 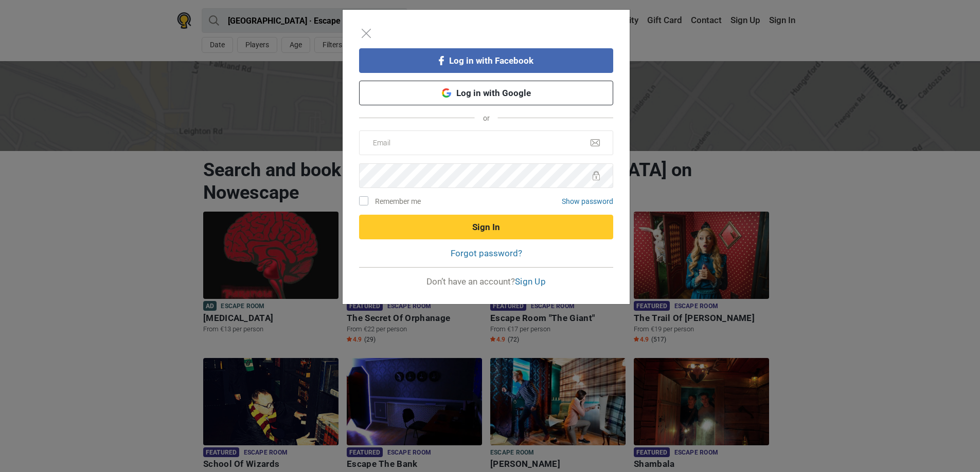 I want to click on a: Show password, so click(x=588, y=202).